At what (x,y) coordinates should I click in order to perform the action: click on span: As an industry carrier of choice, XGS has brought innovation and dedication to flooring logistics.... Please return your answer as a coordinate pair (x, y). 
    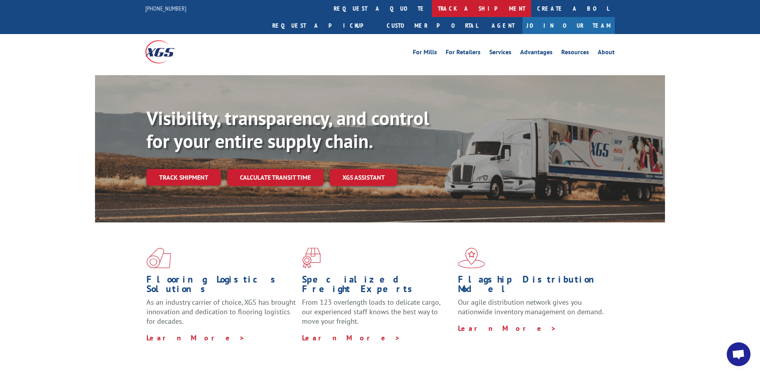
    Looking at the image, I should click on (221, 311).